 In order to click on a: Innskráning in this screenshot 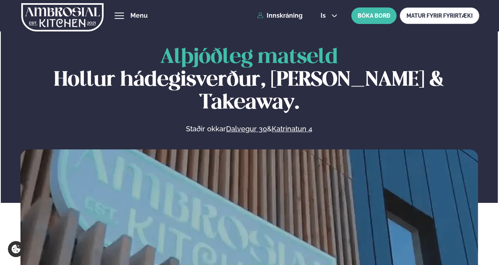, I will do `click(280, 16)`.